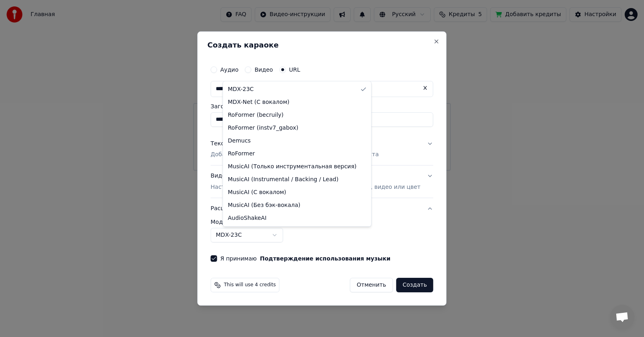 The height and width of the screenshot is (337, 644). I want to click on span: RoFormer (becruily), so click(256, 115).